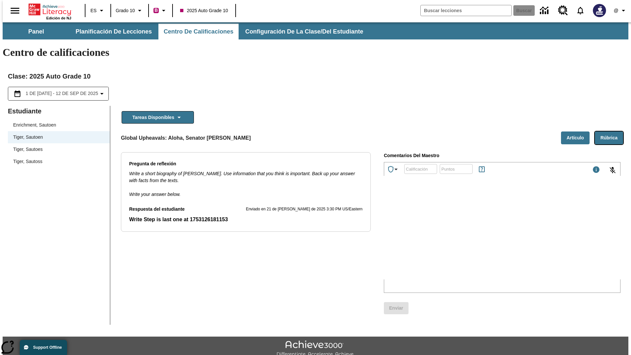 Image resolution: width=631 pixels, height=355 pixels. Describe the element at coordinates (596, 170) in the screenshot. I see `div: Máximo 1000 caracteres Presiona Escape para desactivar la barra de herramientas y utiliza las tec...` at that location.